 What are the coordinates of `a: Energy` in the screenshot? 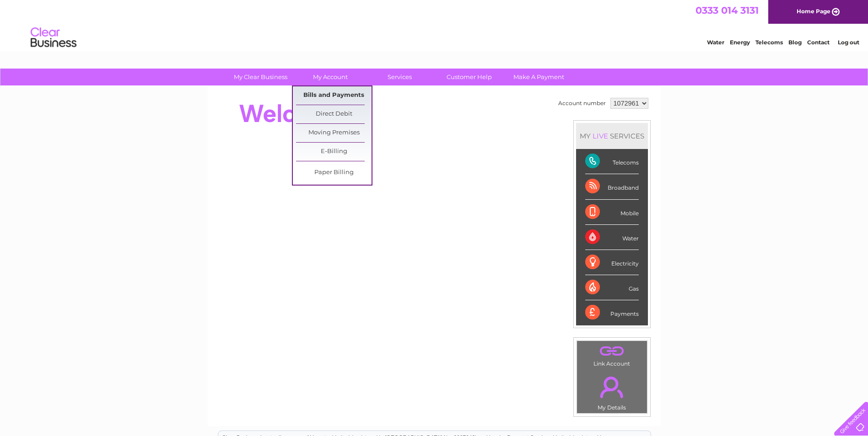 It's located at (740, 42).